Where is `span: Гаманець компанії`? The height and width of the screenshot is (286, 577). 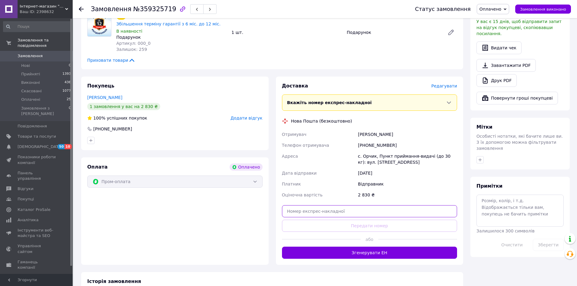 span: Гаманець компанії is located at coordinates (37, 265).